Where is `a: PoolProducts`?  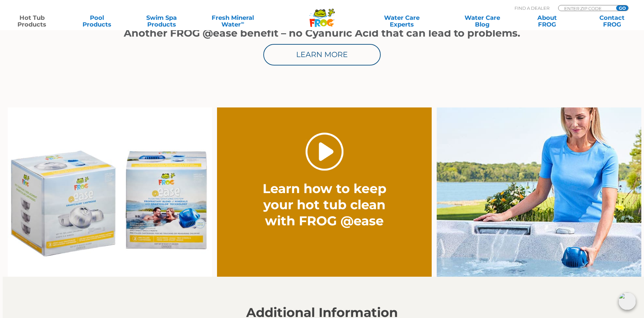
a: PoolProducts is located at coordinates (97, 21).